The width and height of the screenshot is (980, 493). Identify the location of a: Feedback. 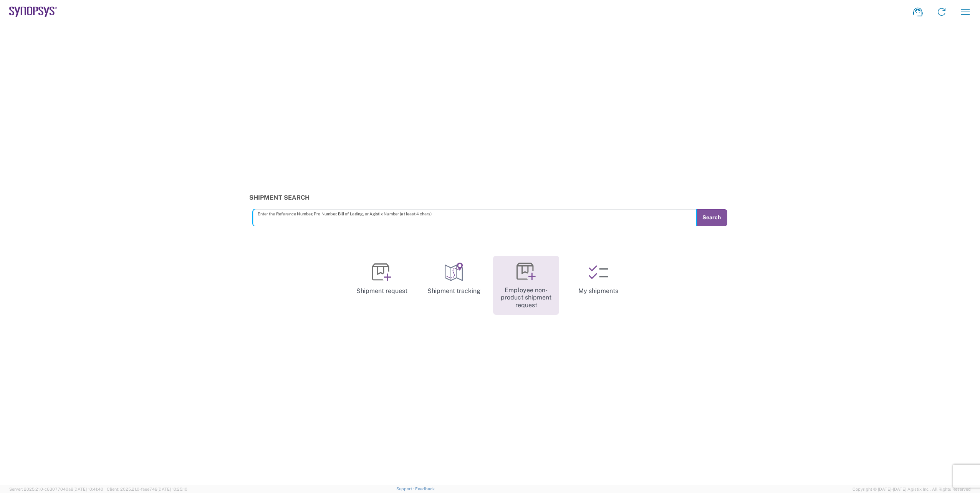
(425, 489).